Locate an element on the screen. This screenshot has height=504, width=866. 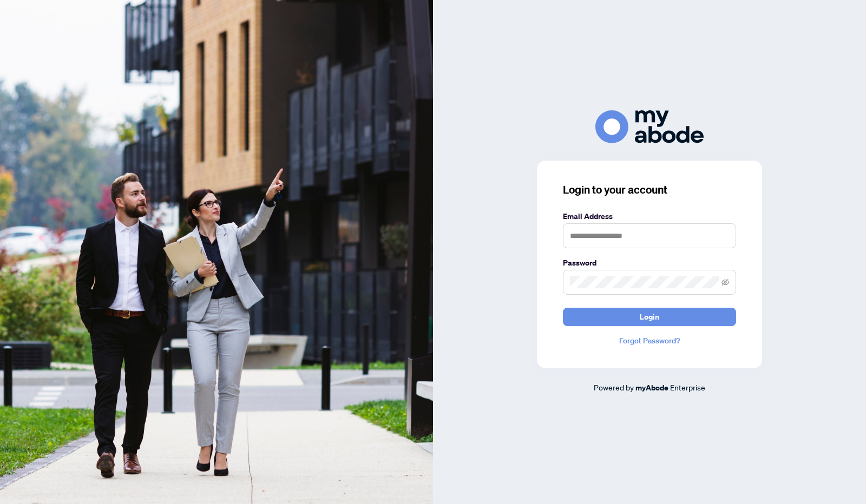
button: Login is located at coordinates (649, 317).